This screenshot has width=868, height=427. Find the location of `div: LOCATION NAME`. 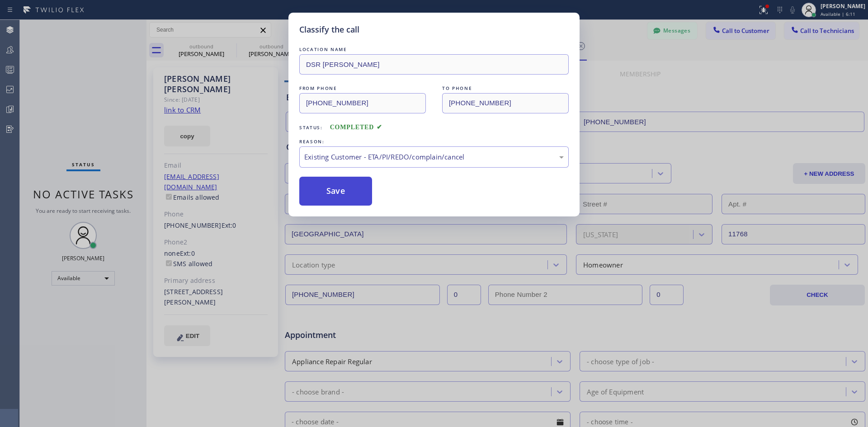

div: LOCATION NAME is located at coordinates (434, 49).